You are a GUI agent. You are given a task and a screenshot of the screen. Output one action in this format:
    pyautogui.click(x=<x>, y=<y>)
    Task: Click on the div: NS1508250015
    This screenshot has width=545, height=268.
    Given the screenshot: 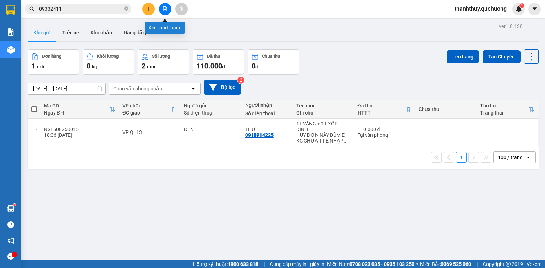 What is the action you would take?
    pyautogui.click(x=80, y=130)
    